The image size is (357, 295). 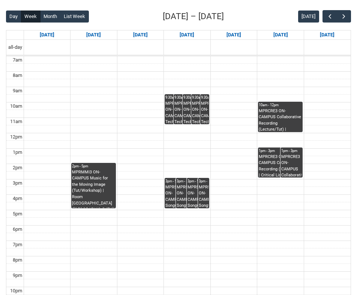 I want to click on button: Previous Week, so click(x=329, y=16).